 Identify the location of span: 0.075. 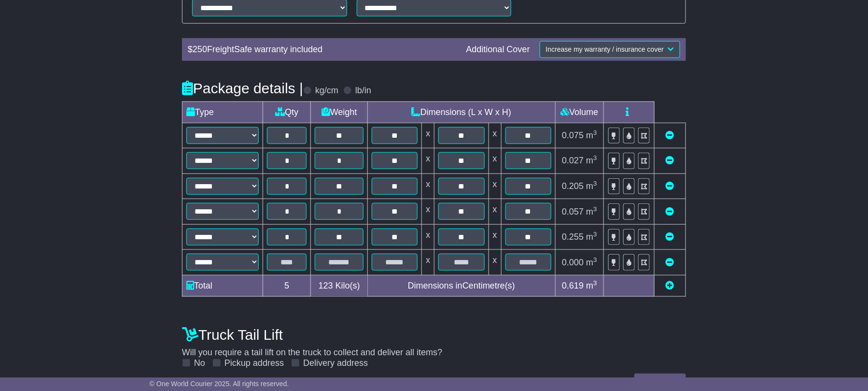
(572, 135).